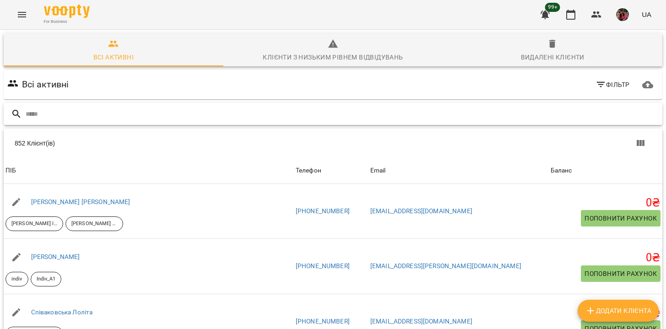 The width and height of the screenshot is (666, 329). What do you see at coordinates (149, 171) in the screenshot?
I see `span: ПІБ` at bounding box center [149, 171].